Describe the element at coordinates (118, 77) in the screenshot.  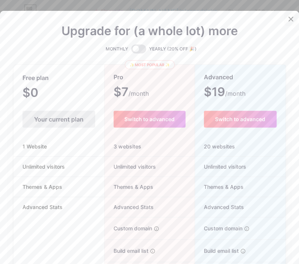
I see `span: Pro` at that location.